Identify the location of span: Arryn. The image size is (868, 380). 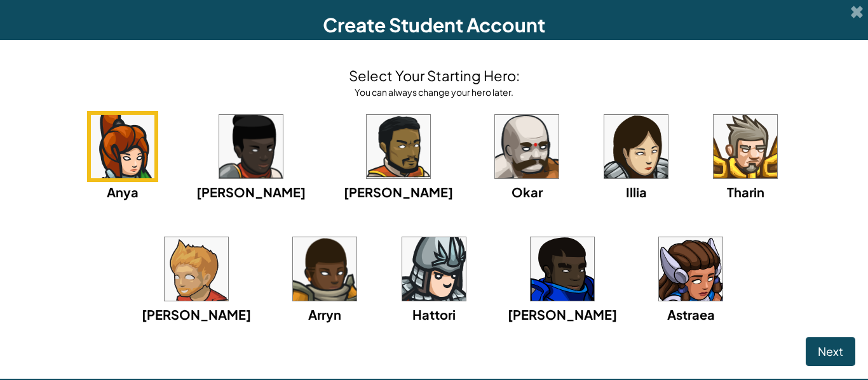
(325, 314).